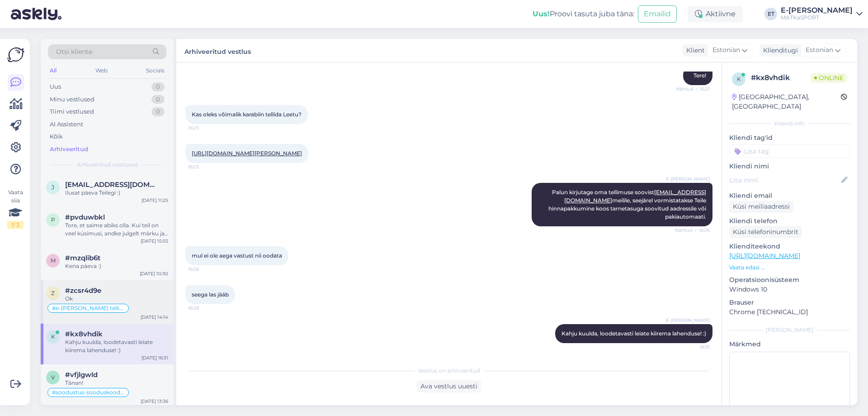 The image size is (868, 416). Describe the element at coordinates (117, 383) in the screenshot. I see `div: Tänan!` at that location.